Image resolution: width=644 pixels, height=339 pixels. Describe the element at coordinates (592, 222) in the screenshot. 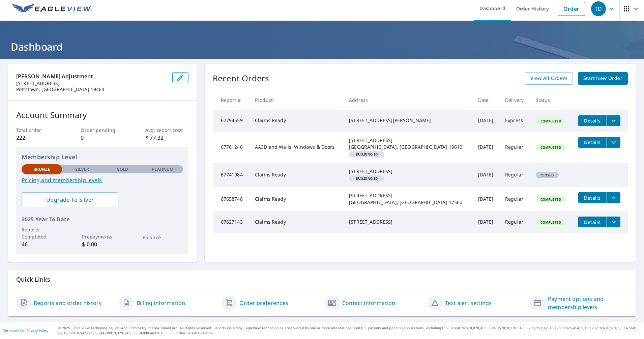

I see `button: detailsBtn-67627143` at that location.